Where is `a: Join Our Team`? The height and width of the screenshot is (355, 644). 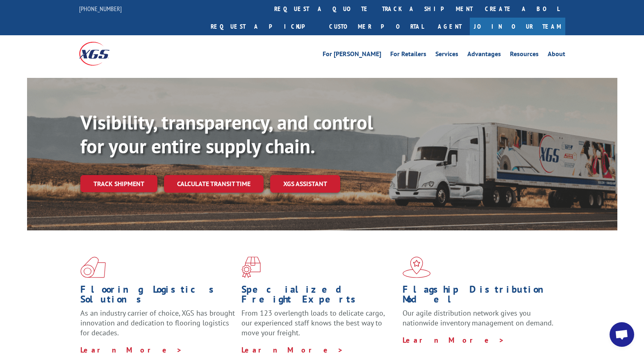
a: Join Our Team is located at coordinates (518, 26).